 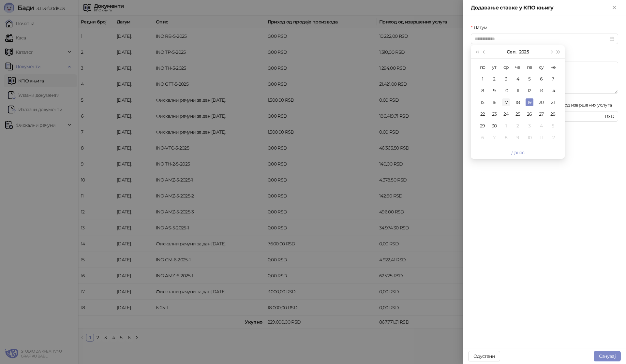 I want to click on td: 2025-09-15, so click(x=483, y=103).